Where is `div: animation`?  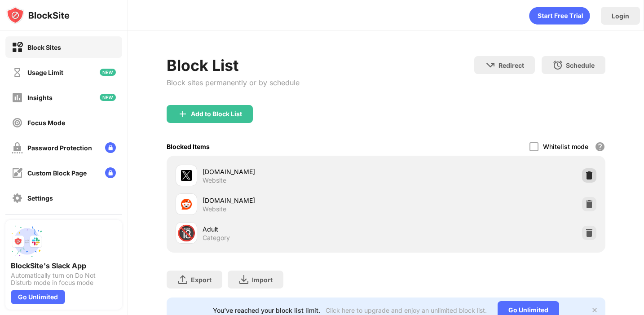
div: animation is located at coordinates (559, 16).